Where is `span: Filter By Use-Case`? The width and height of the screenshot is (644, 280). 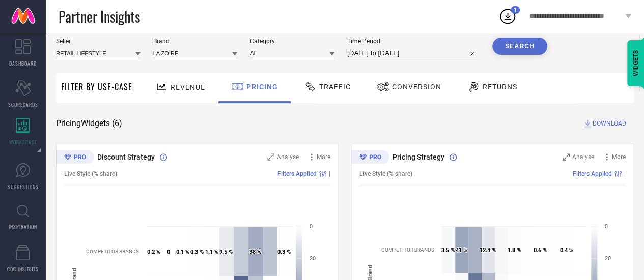 span: Filter By Use-Case is located at coordinates (97, 87).